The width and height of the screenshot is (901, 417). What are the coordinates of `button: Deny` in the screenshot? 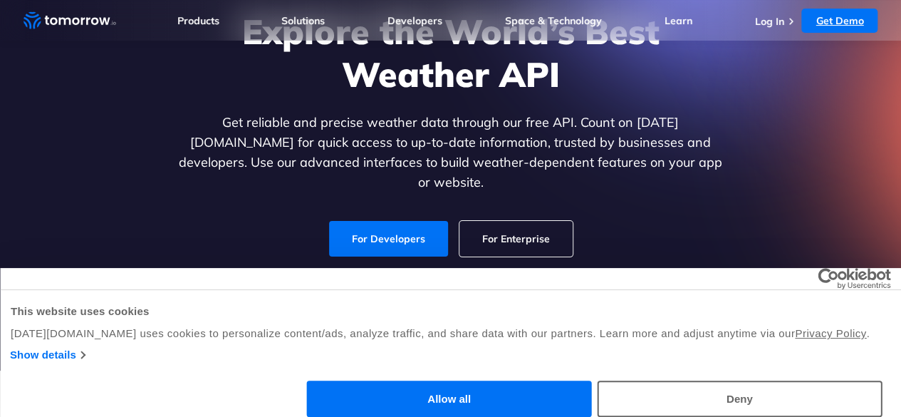 It's located at (739, 398).